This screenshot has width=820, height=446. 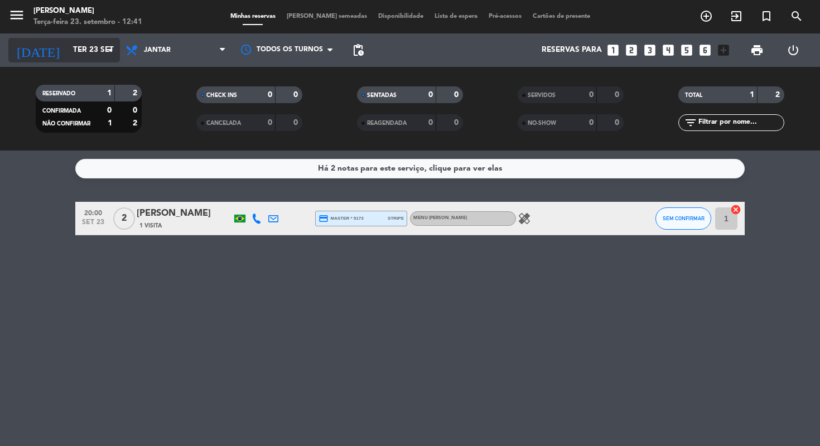 What do you see at coordinates (668, 50) in the screenshot?
I see `i: looks_4` at bounding box center [668, 50].